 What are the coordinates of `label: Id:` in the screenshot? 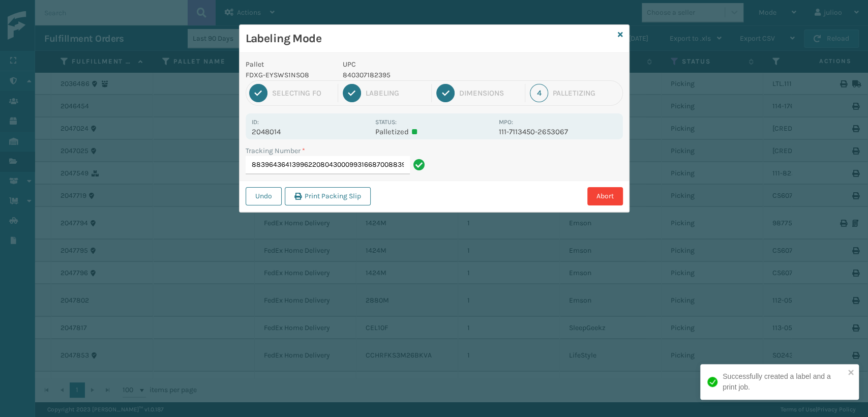 It's located at (255, 122).